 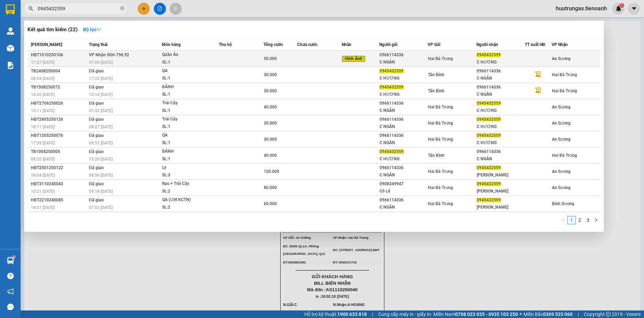 I want to click on div: TB2408250004, so click(x=59, y=71).